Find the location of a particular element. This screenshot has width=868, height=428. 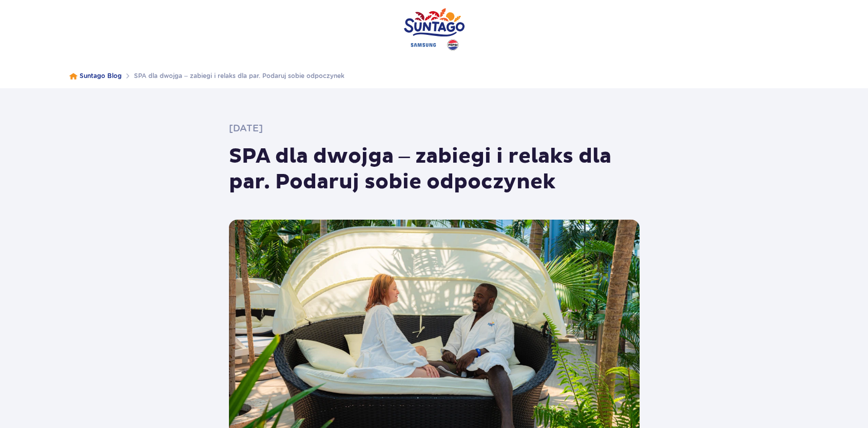

span: Suntago Blog is located at coordinates (101, 76).